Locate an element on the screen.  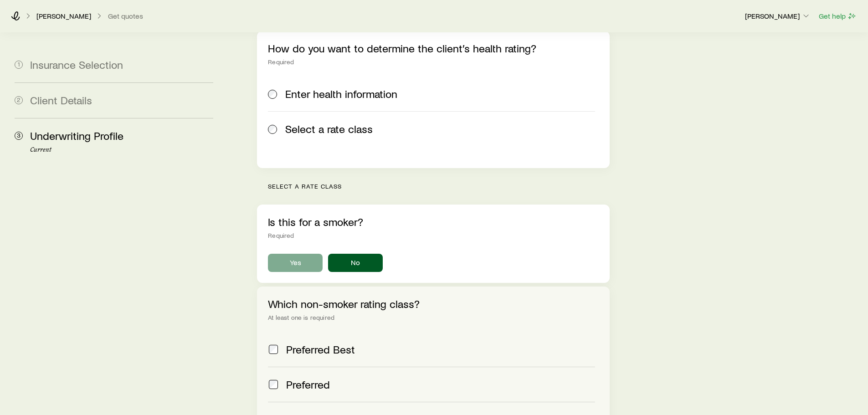
button: Get quotes is located at coordinates (126, 16).